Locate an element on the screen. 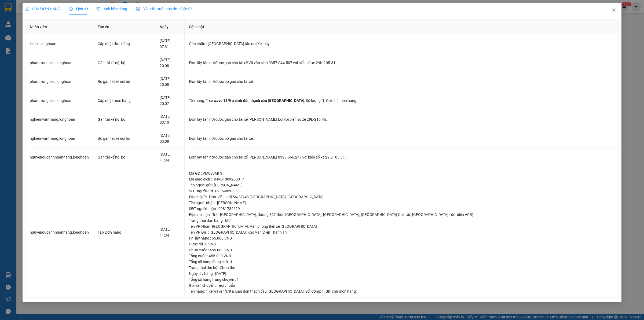  div: Tạo Đơn hàng is located at coordinates (124, 232).